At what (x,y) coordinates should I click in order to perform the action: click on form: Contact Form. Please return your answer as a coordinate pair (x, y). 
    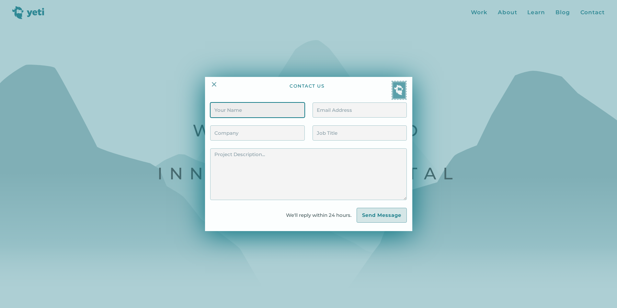
    Looking at the image, I should click on (308, 163).